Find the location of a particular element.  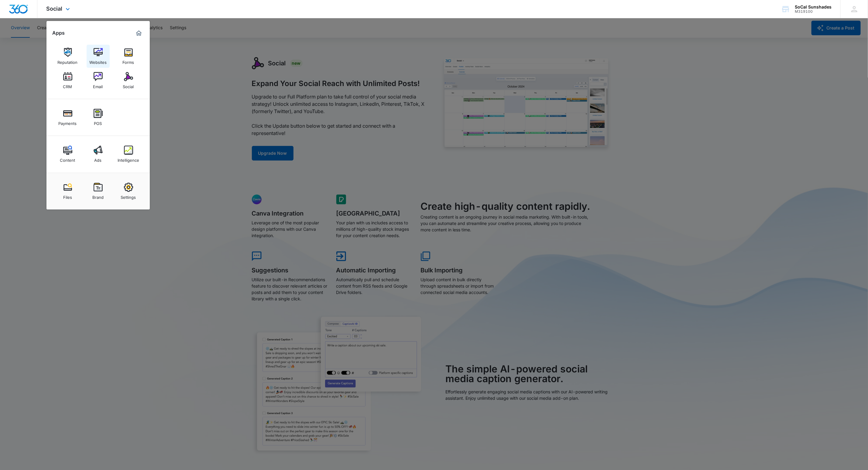

div: account id is located at coordinates (814, 12).